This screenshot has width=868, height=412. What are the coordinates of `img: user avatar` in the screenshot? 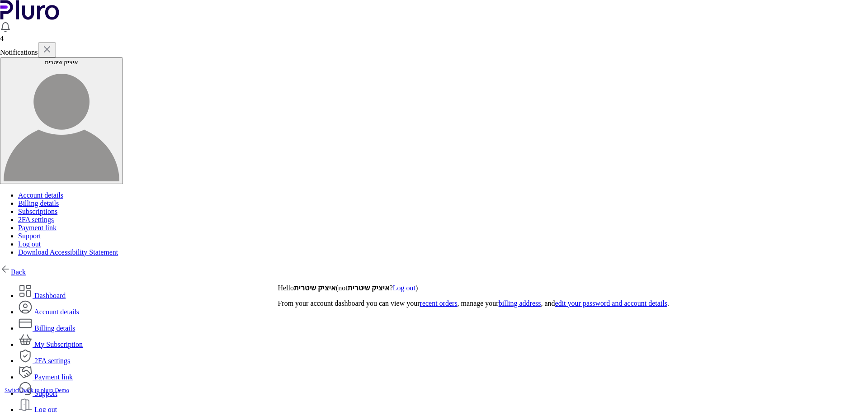 It's located at (62, 124).